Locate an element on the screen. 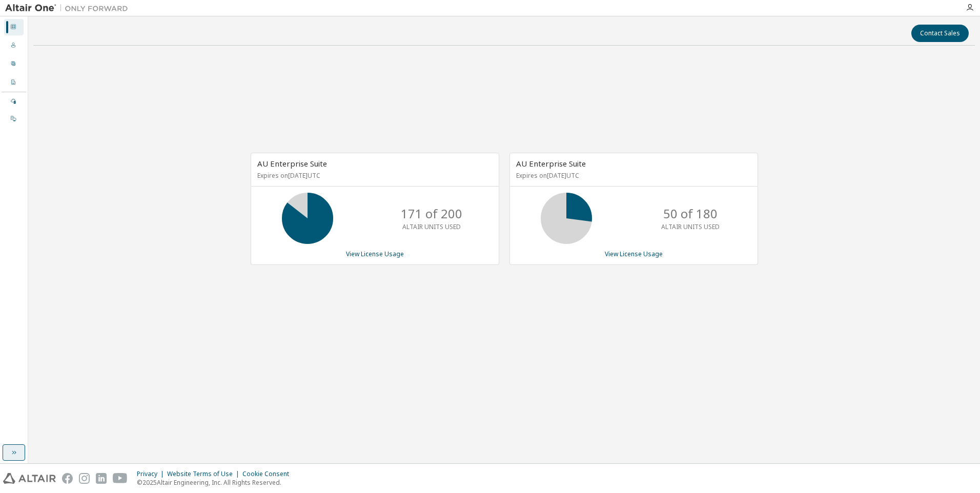  img: linkedin.svg is located at coordinates (101, 478).